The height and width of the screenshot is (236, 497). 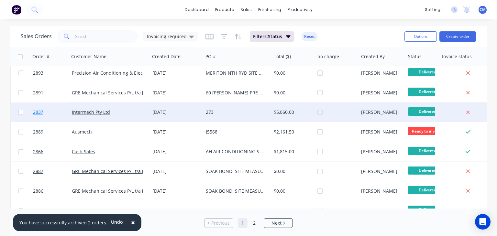 I want to click on span: 2889, so click(x=38, y=132).